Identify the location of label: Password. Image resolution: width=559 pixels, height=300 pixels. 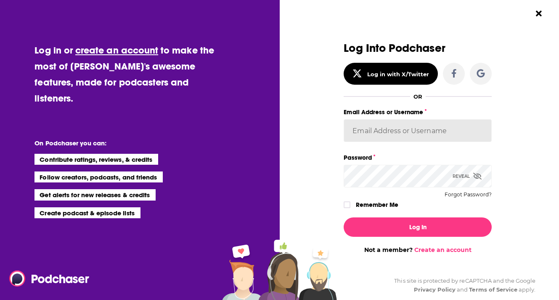
(418, 157).